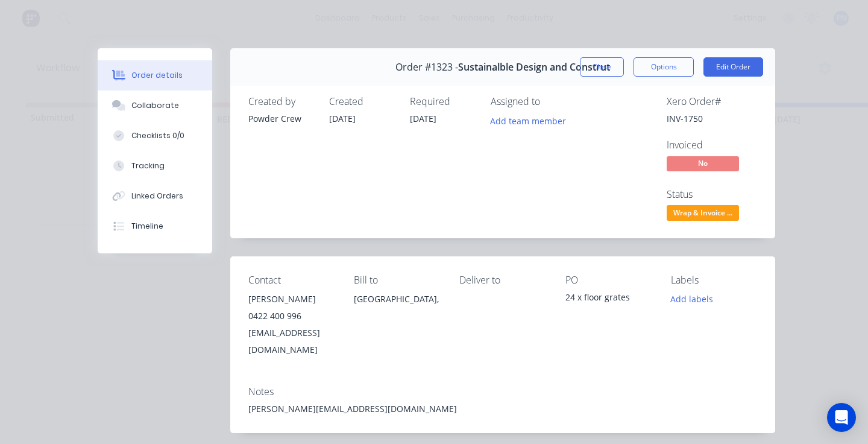  What do you see at coordinates (664, 67) in the screenshot?
I see `button: Options` at bounding box center [664, 67].